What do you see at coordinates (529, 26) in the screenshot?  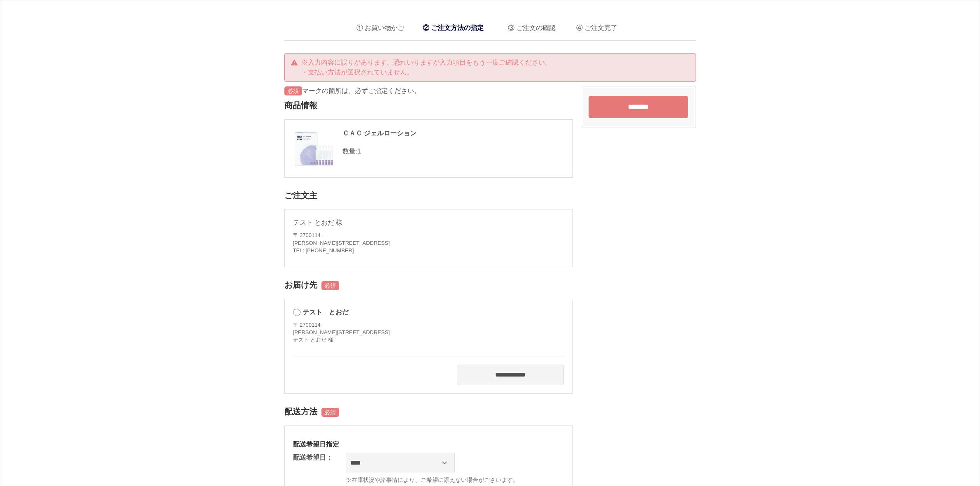 I see `li: ご注文の確認` at bounding box center [529, 26].